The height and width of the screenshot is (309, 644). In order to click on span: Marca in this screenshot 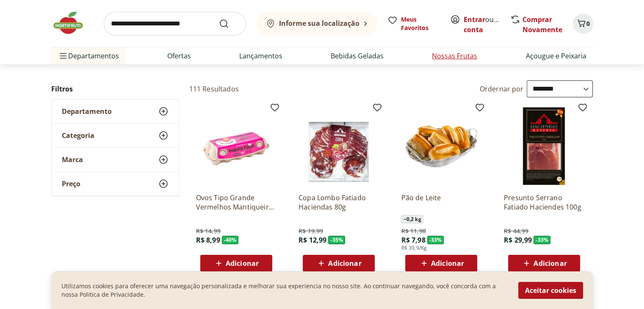, I will do `click(72, 160)`.